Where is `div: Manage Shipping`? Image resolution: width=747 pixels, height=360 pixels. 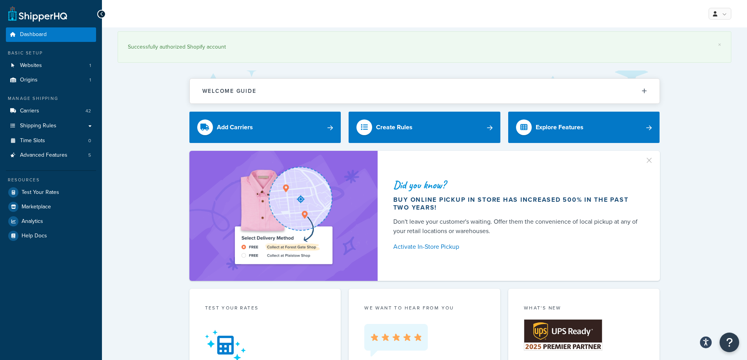
div: Manage Shipping is located at coordinates (51, 98).